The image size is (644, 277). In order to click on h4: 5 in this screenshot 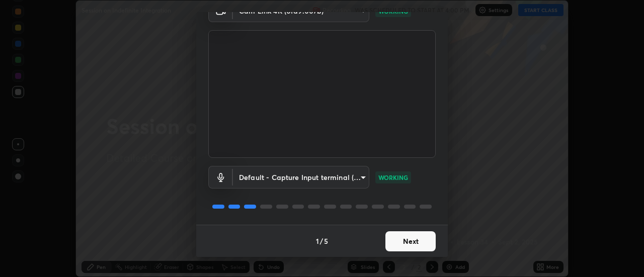, I will do `click(326, 240)`.